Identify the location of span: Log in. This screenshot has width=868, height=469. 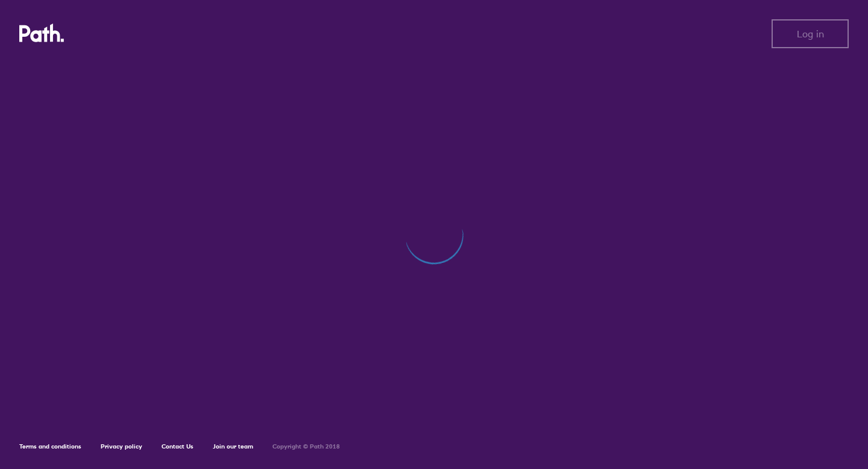
(810, 34).